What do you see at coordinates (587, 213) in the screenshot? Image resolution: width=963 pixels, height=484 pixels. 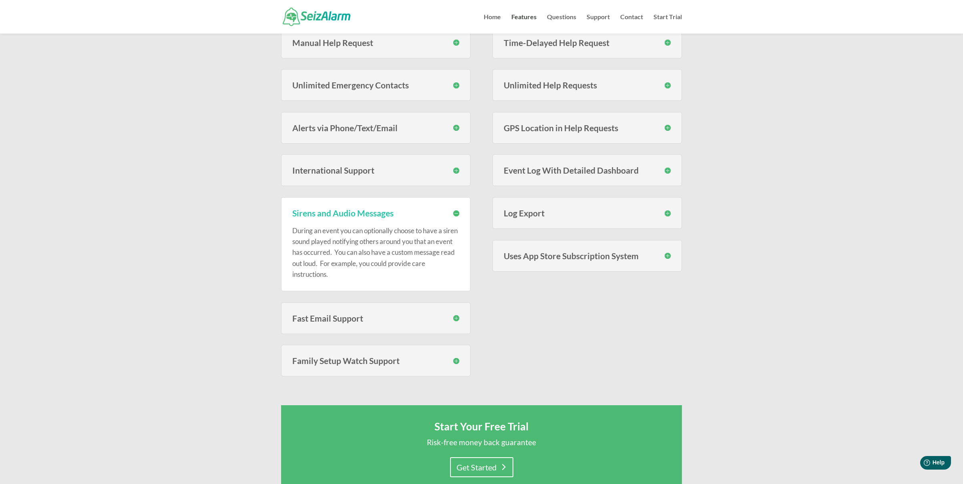 I see `h3: Log Export` at bounding box center [587, 213].